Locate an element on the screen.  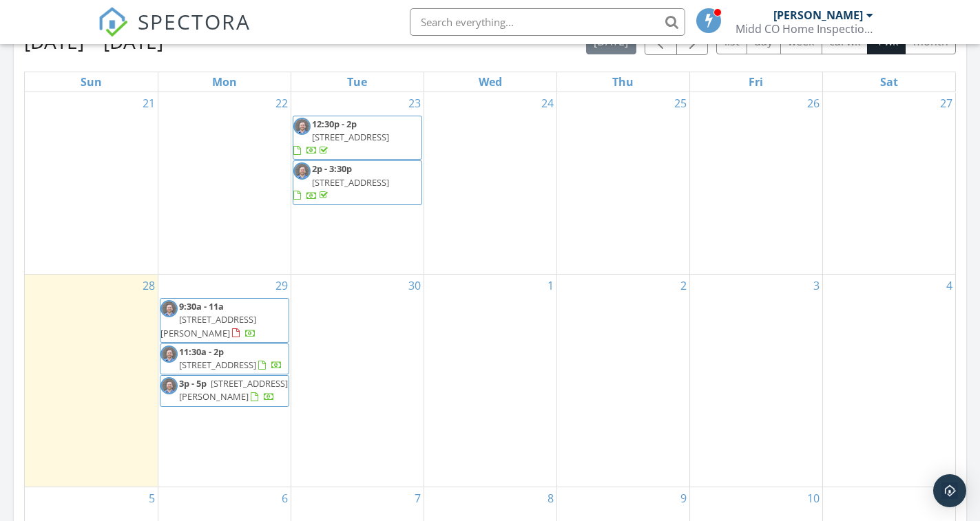
td: Go to October 2, 2025 is located at coordinates (623, 381).